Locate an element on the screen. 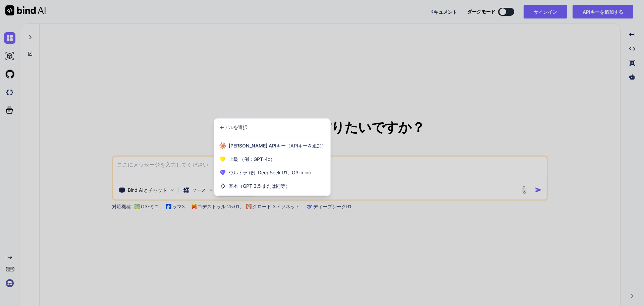  font: （APIキーを追加） is located at coordinates (306, 145).